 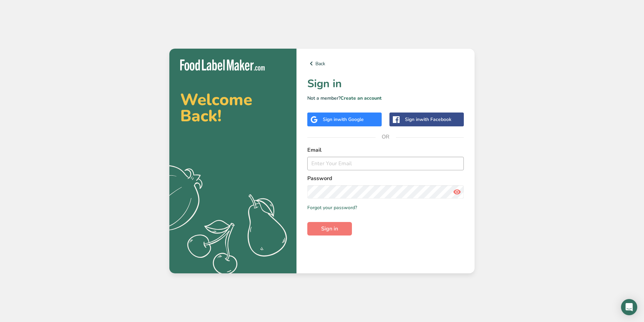 I want to click on img: Food Label Maker, so click(x=222, y=65).